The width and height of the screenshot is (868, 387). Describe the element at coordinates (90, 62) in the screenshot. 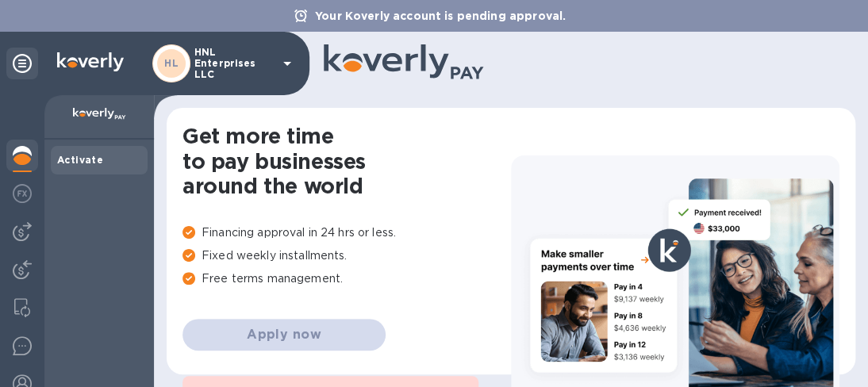

I see `img: Logo` at that location.